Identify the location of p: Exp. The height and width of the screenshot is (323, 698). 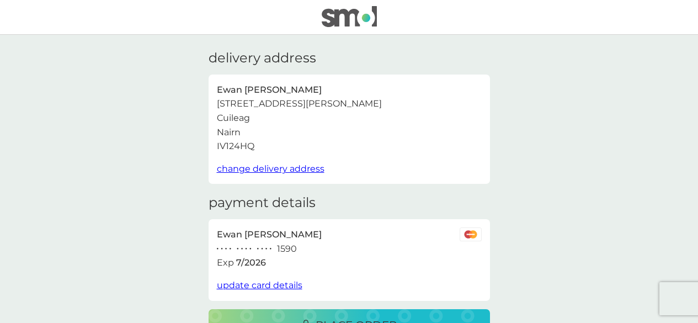
(225, 263).